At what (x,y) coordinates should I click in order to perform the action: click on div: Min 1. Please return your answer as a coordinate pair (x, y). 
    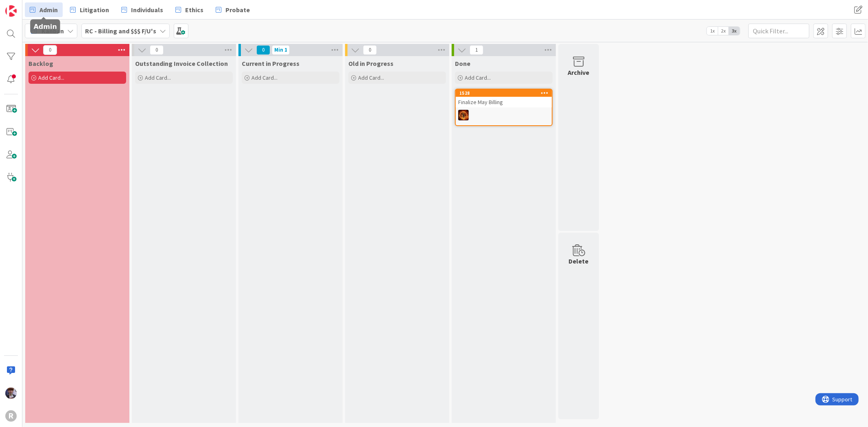
    Looking at the image, I should click on (281, 50).